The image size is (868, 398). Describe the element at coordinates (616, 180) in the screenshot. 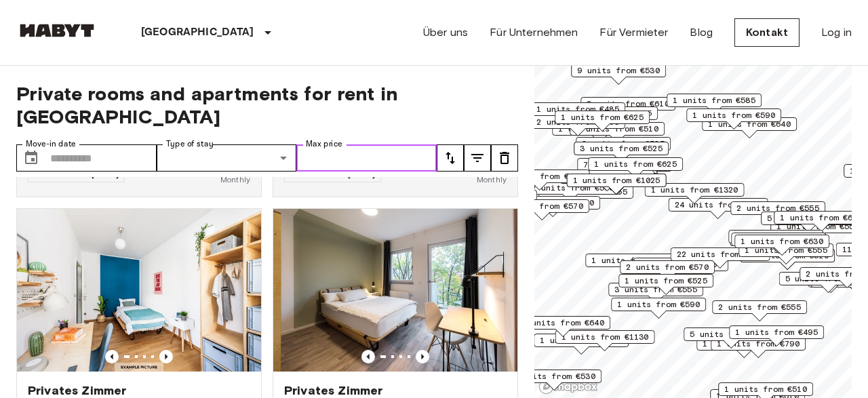

I see `span: 1 units from €1025` at that location.